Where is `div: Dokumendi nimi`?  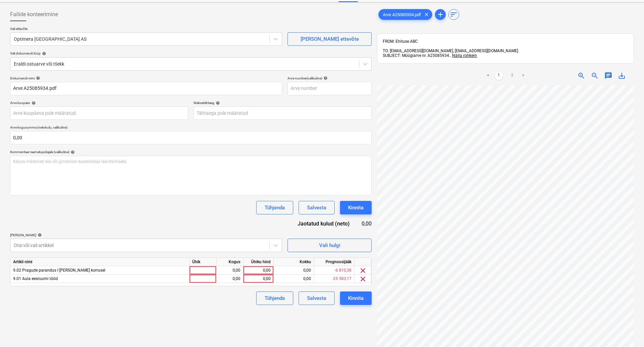 div: Dokumendi nimi is located at coordinates (146, 78).